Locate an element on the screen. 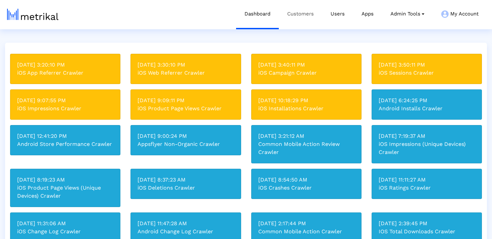  img: metrical-logo-light.png is located at coordinates (33, 14).